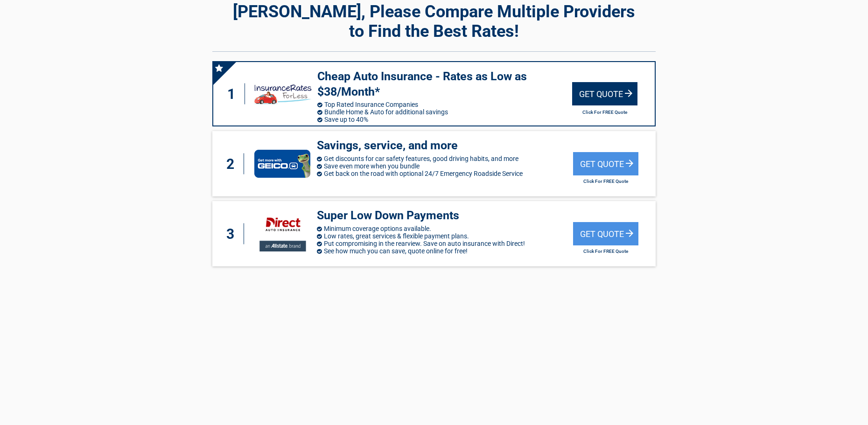 The image size is (868, 425). I want to click on li: Low rates, great services & flexible payment plans., so click(445, 236).